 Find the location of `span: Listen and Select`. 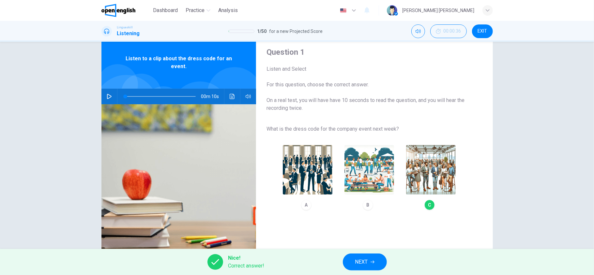

span: Listen and Select is located at coordinates (369, 69).